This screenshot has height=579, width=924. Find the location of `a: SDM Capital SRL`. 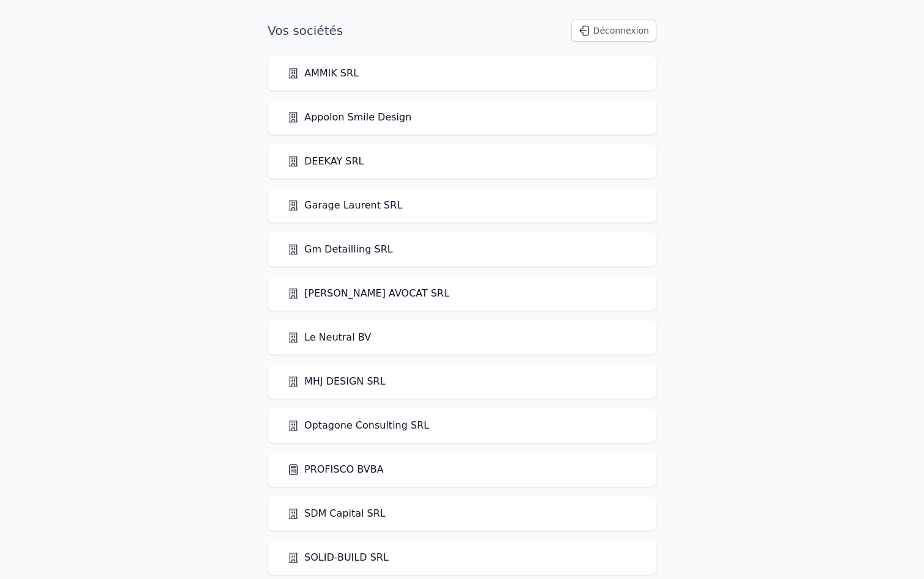

a: SDM Capital SRL is located at coordinates (336, 514).